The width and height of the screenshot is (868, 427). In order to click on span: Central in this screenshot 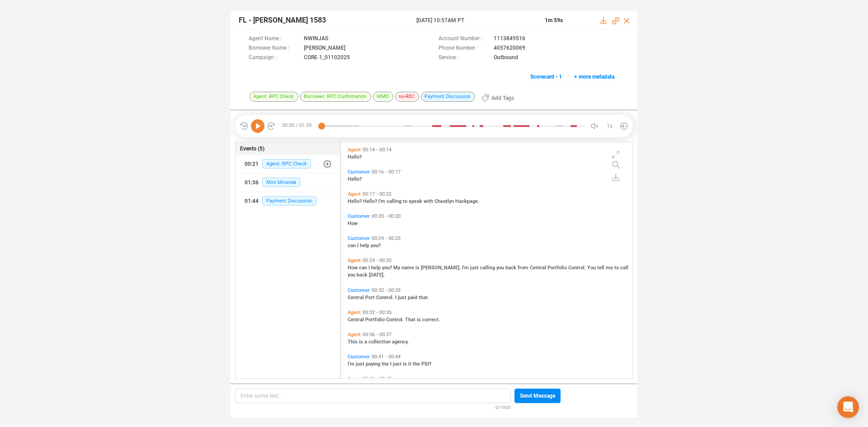, I will do `click(356, 297)`.